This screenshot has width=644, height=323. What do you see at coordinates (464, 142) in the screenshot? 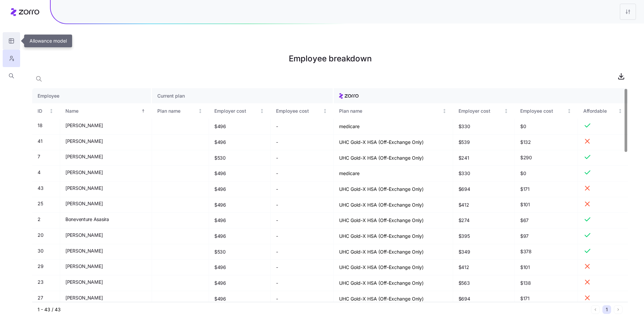
I see `span: $539` at bounding box center [464, 142].